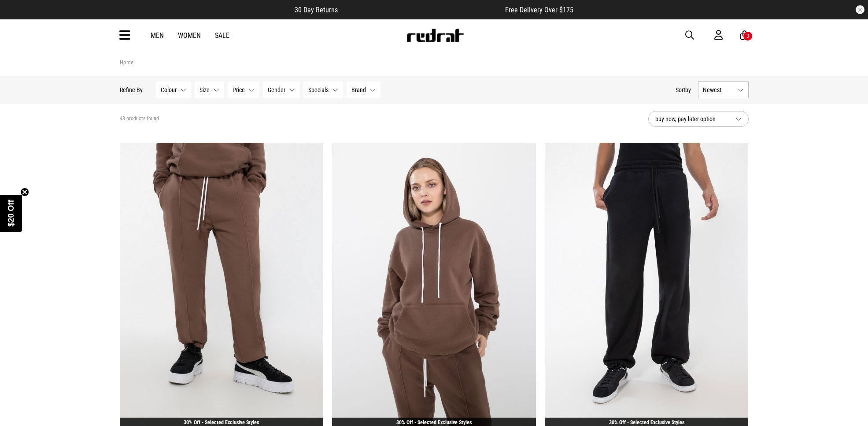  What do you see at coordinates (169, 90) in the screenshot?
I see `span: Colour` at bounding box center [169, 90].